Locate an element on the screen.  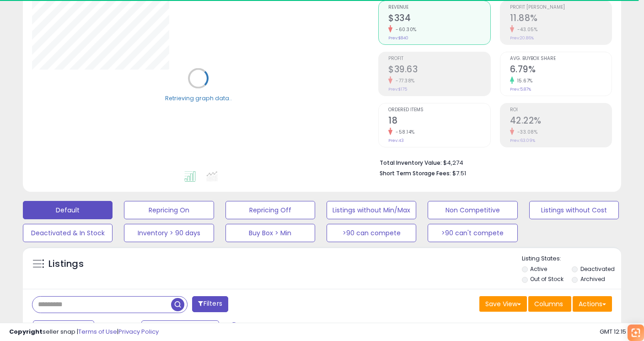
button: >90 can compete is located at coordinates (371, 233).